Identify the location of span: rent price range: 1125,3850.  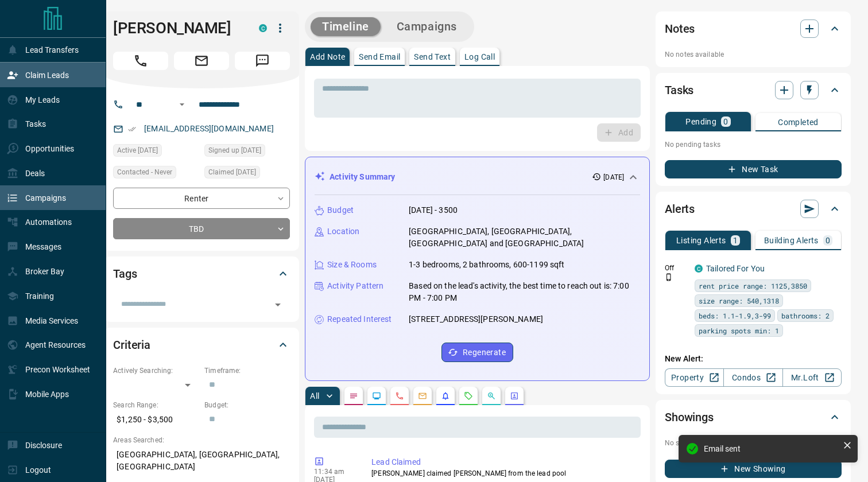
(752, 285).